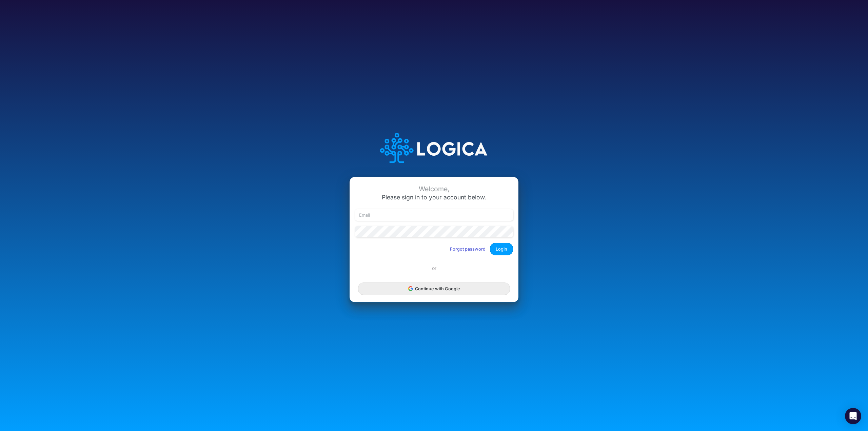  What do you see at coordinates (853, 416) in the screenshot?
I see `div: Open Intercom Messenger` at bounding box center [853, 416].